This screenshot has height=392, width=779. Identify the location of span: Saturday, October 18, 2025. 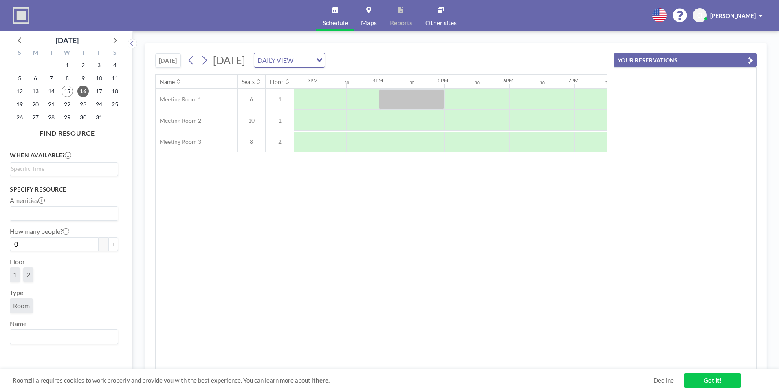
(115, 91).